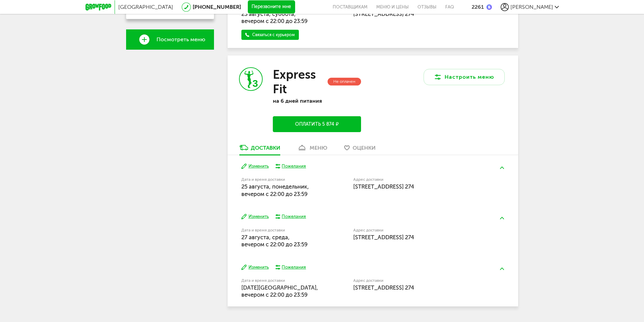 Image resolution: width=644 pixels, height=322 pixels. I want to click on span: 23 августа, суббота, вечером c 22:00 до 23:59, so click(275, 17).